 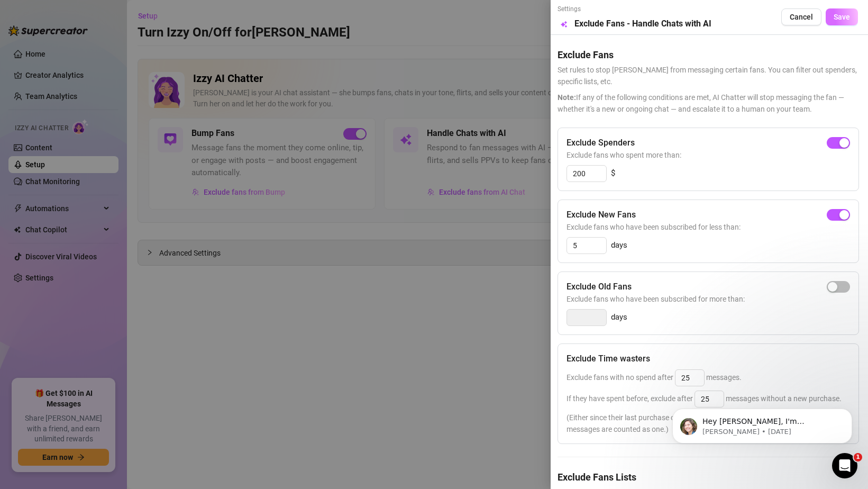 I want to click on img: Profile image for Ella, so click(x=32, y=41).